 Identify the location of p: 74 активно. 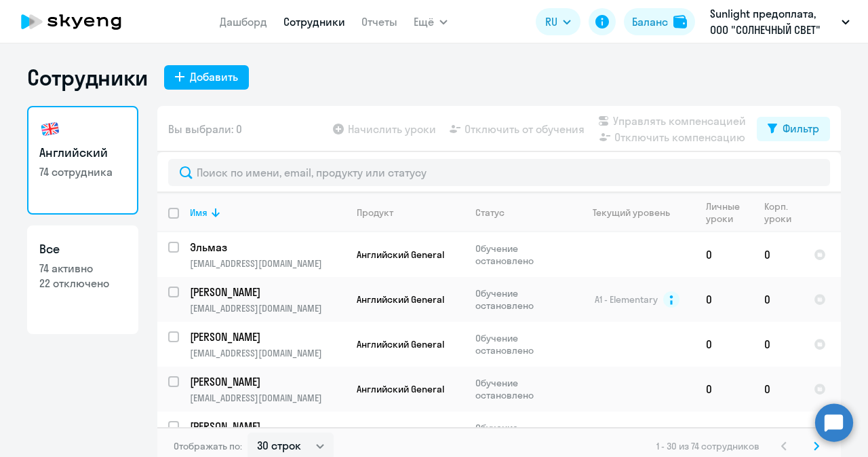
(83, 268).